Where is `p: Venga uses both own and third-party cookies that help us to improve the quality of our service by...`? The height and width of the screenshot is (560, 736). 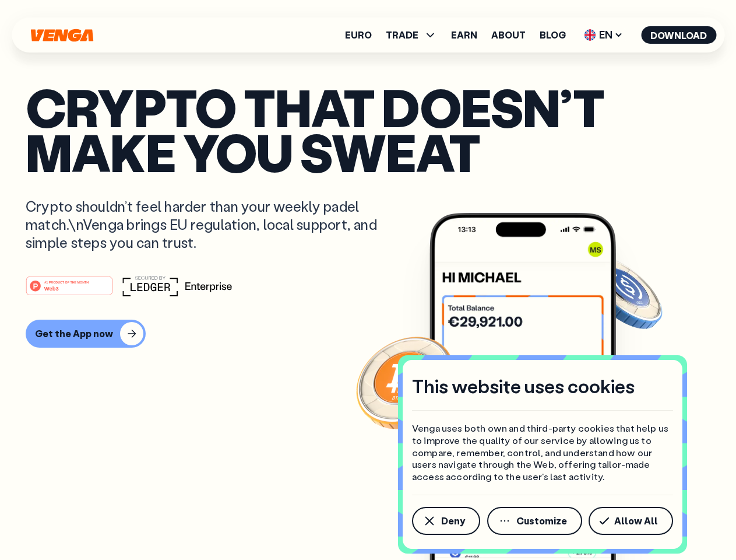 p: Venga uses both own and third-party cookies that help us to improve the quality of our service by... is located at coordinates (543, 452).